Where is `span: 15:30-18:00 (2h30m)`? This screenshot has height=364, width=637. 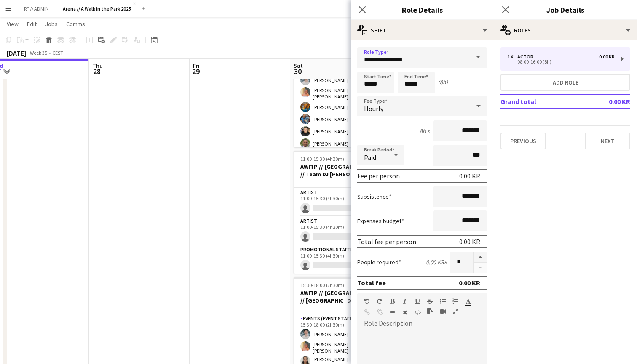 span: 15:30-18:00 (2h30m) is located at coordinates (322, 285).